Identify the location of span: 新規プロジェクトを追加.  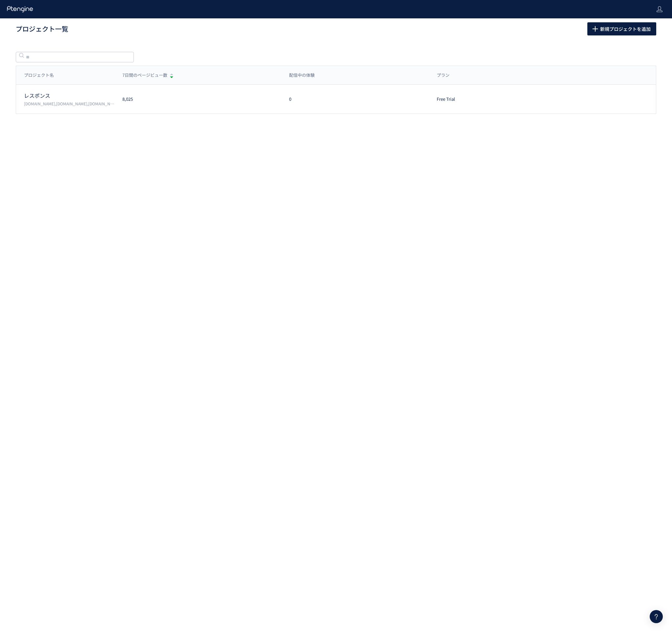
(626, 29).